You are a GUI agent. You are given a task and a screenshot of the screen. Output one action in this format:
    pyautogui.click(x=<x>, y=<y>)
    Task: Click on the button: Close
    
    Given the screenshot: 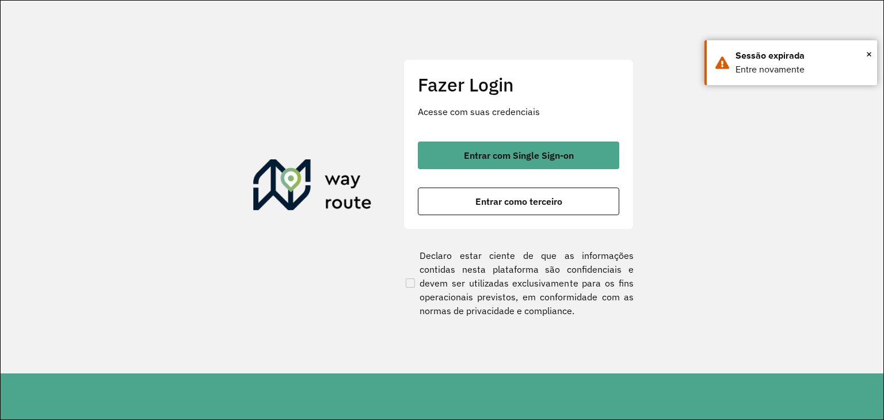 What is the action you would take?
    pyautogui.click(x=869, y=54)
    